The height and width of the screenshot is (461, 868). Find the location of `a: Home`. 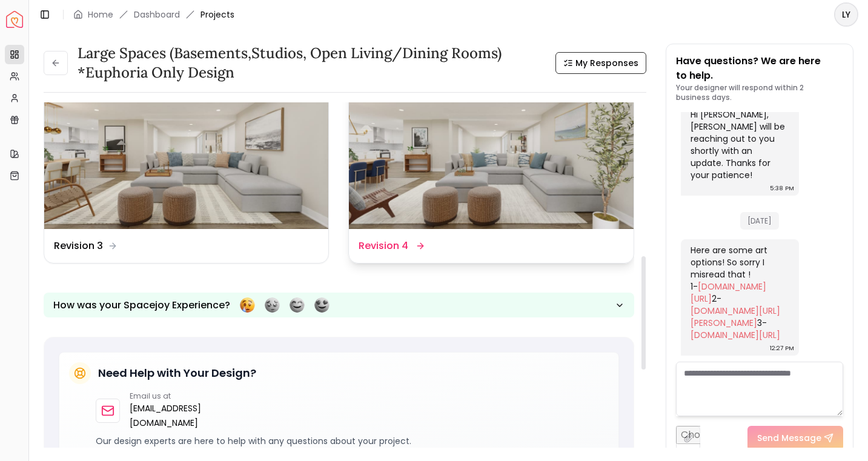

a: Home is located at coordinates (100, 15).